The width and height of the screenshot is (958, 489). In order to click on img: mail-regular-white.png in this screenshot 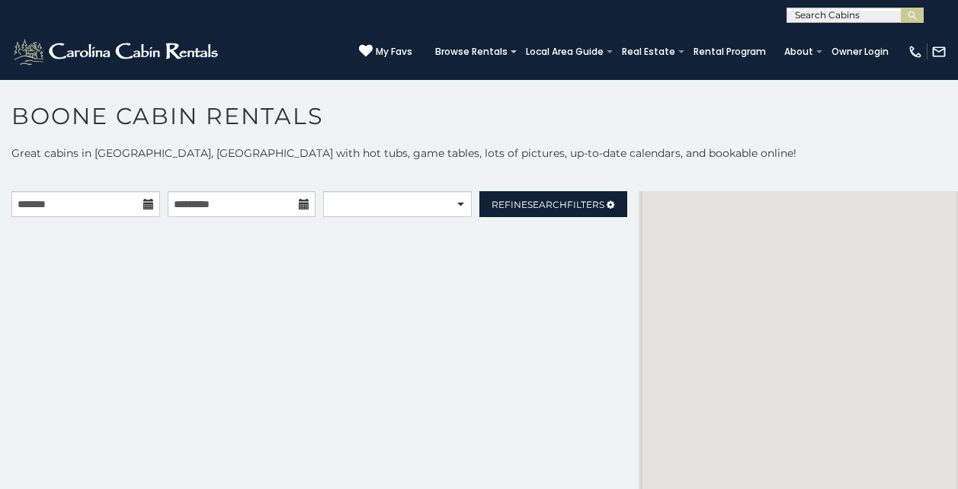, I will do `click(939, 52)`.